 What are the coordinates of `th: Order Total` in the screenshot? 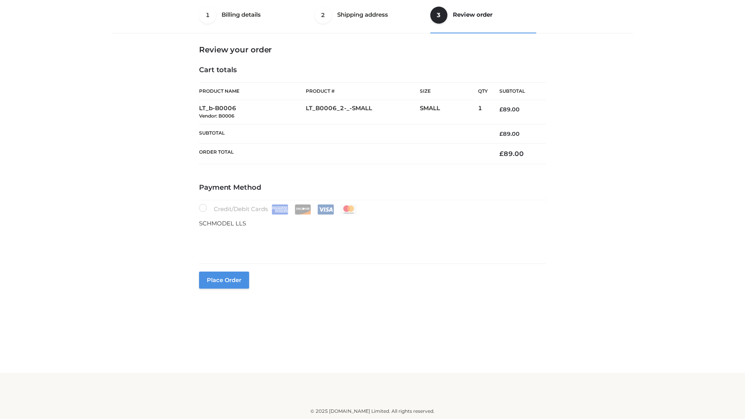 It's located at (343, 154).